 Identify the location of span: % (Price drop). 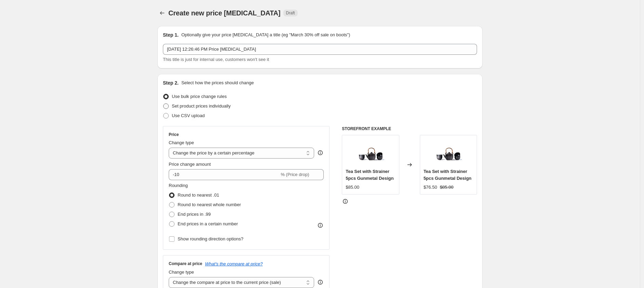
(294, 174).